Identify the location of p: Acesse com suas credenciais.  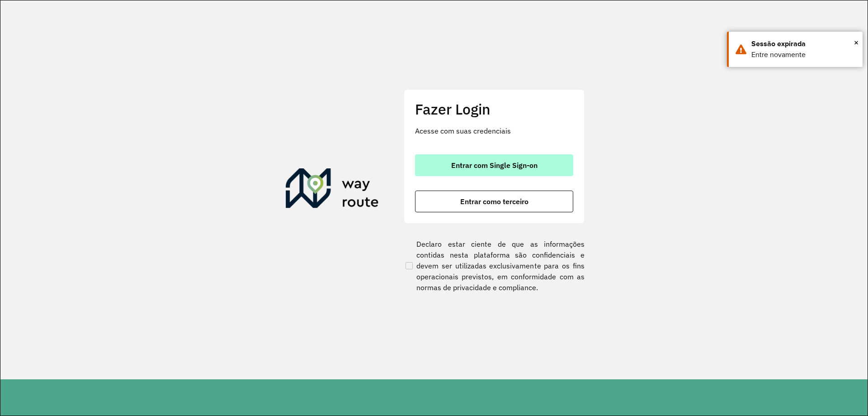
(495, 131).